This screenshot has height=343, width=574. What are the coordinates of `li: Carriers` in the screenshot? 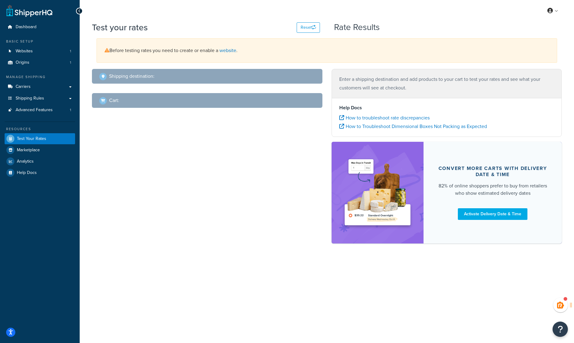 It's located at (40, 87).